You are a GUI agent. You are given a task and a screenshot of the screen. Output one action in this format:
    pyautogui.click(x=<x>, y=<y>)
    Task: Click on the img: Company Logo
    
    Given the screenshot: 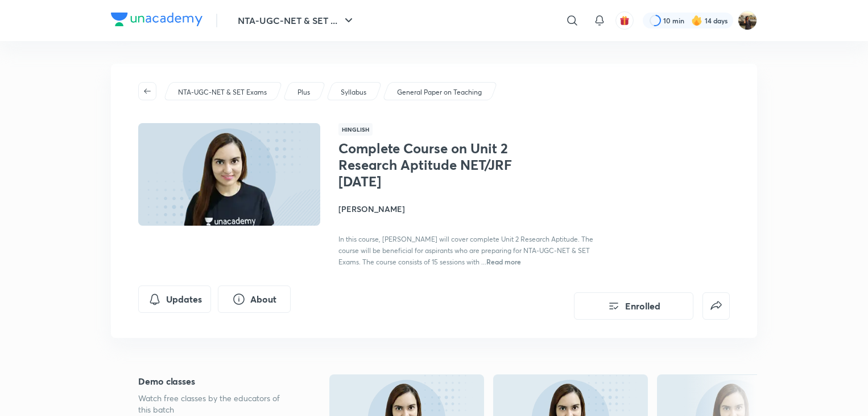 What is the action you would take?
    pyautogui.click(x=157, y=19)
    